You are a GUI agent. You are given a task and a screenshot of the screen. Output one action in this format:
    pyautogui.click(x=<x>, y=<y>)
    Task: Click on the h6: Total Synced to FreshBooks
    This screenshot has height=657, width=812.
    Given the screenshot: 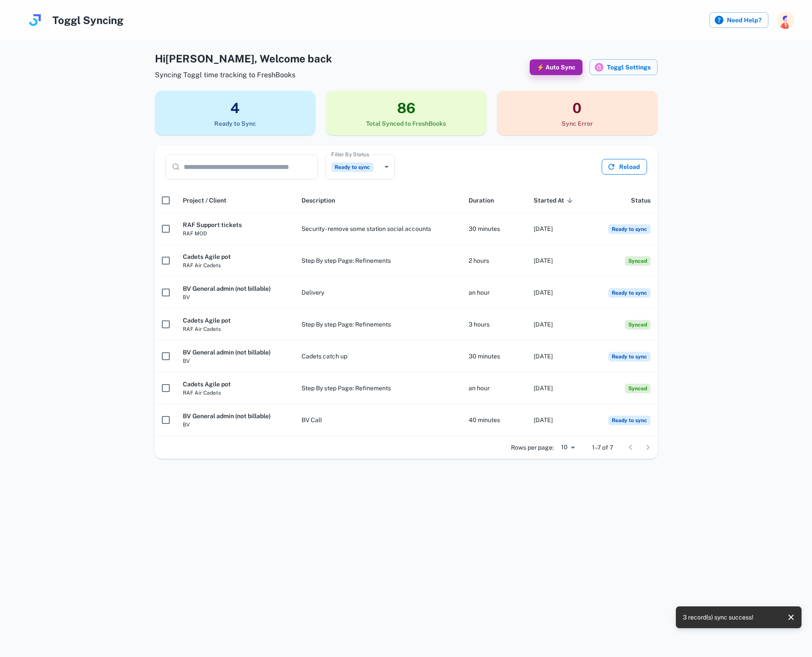 What is the action you would take?
    pyautogui.click(x=407, y=124)
    